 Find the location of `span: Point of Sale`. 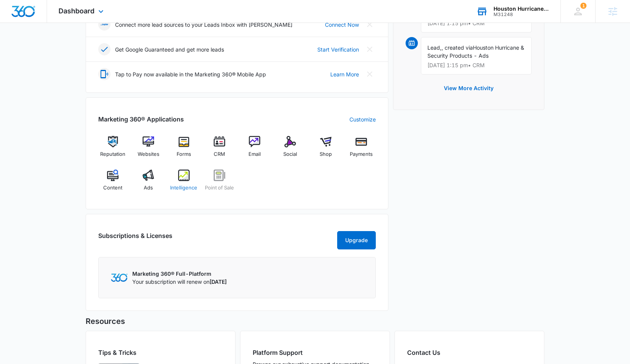

span: Point of Sale is located at coordinates (219, 188).